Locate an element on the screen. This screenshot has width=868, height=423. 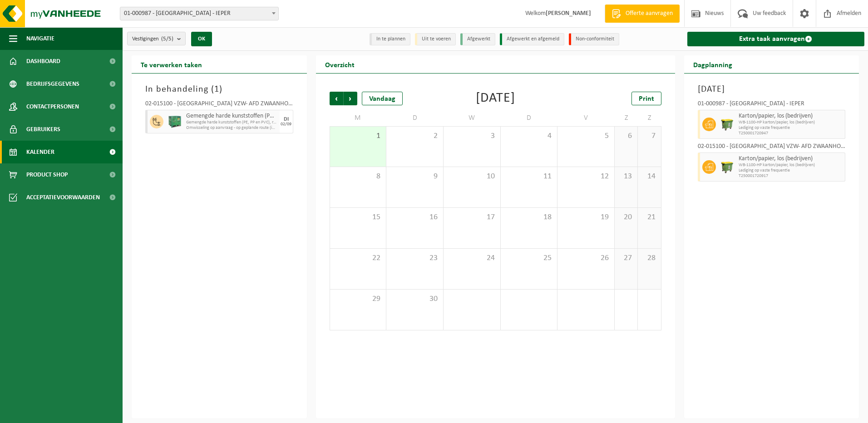
span: 28 is located at coordinates (649, 258).